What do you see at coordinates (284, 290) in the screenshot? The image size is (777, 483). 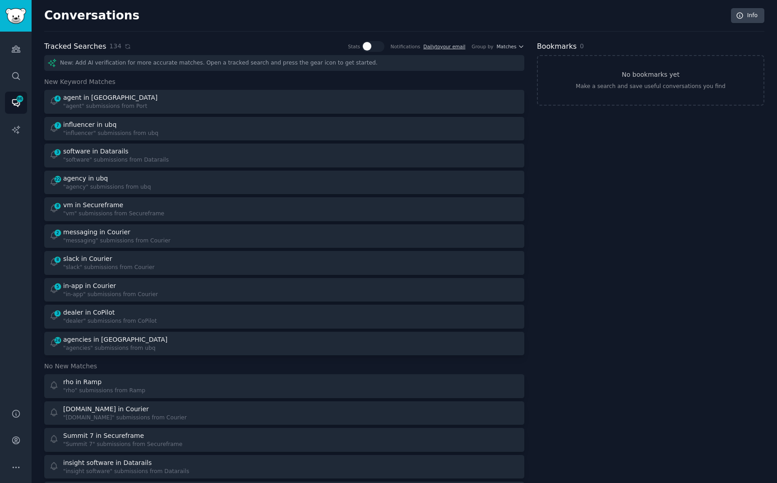 I see `a: 5in-app in Courier"in-app" submissions from Courier` at bounding box center [284, 290].